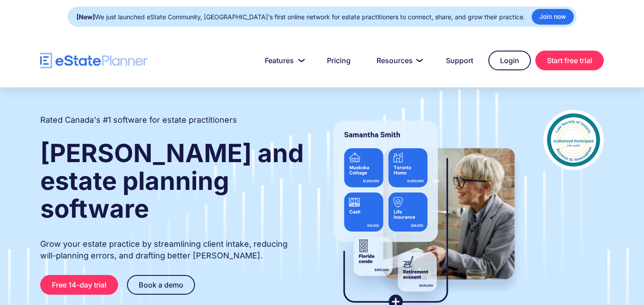 This screenshot has width=644, height=305. I want to click on a: Features, so click(283, 61).